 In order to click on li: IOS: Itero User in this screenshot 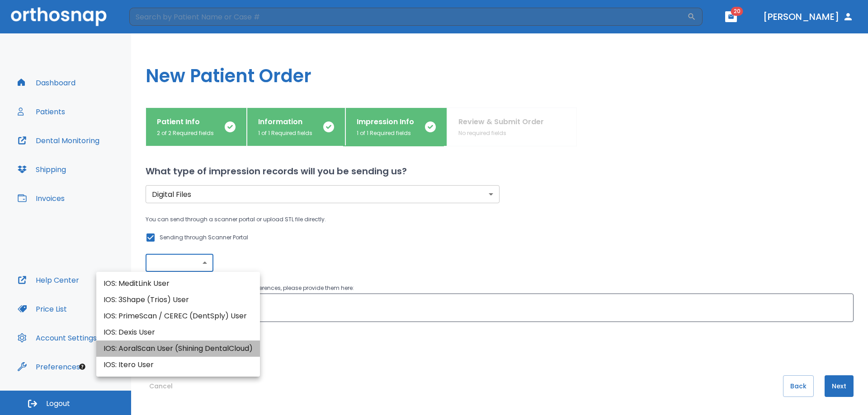, I will do `click(178, 365)`.